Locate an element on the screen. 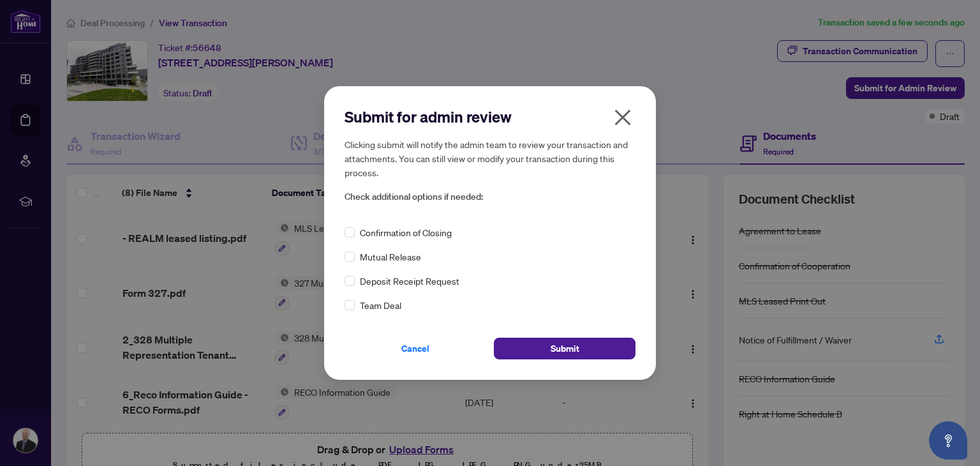  button: Open asap is located at coordinates (948, 440).